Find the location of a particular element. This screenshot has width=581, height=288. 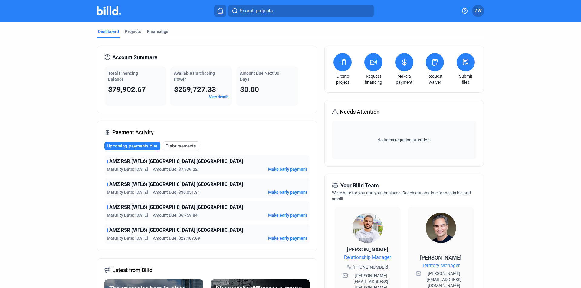

span: Latest from Billd is located at coordinates (132, 271).